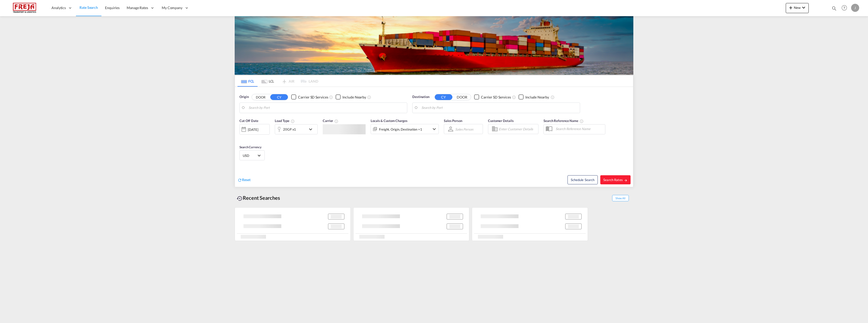 This screenshot has width=868, height=323. Describe the element at coordinates (289, 129) in the screenshot. I see `div: 20GP x1` at that location.